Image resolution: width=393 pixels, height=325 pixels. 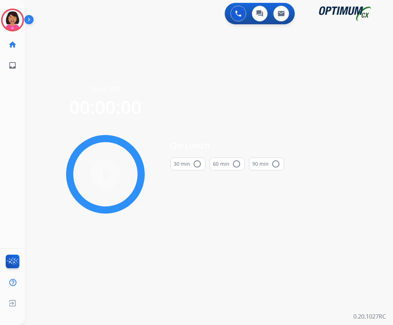 I want to click on button: 90 min, so click(x=267, y=164).